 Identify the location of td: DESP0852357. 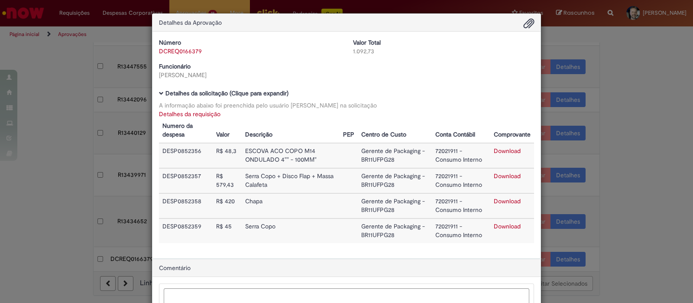
(186, 181).